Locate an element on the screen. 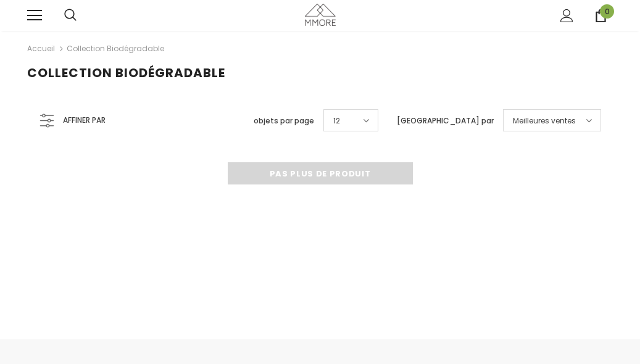 The image size is (640, 364). span: Collection biodégradable is located at coordinates (126, 73).